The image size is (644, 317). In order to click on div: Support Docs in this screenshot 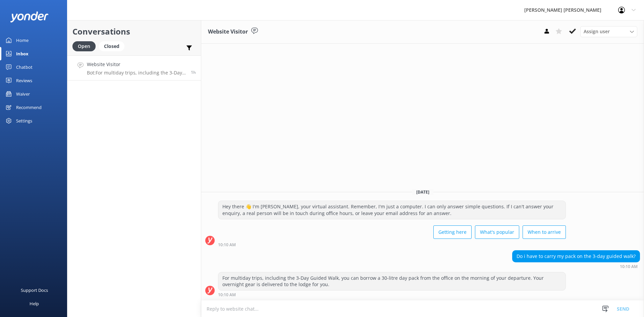, I will do `click(34, 290)`.